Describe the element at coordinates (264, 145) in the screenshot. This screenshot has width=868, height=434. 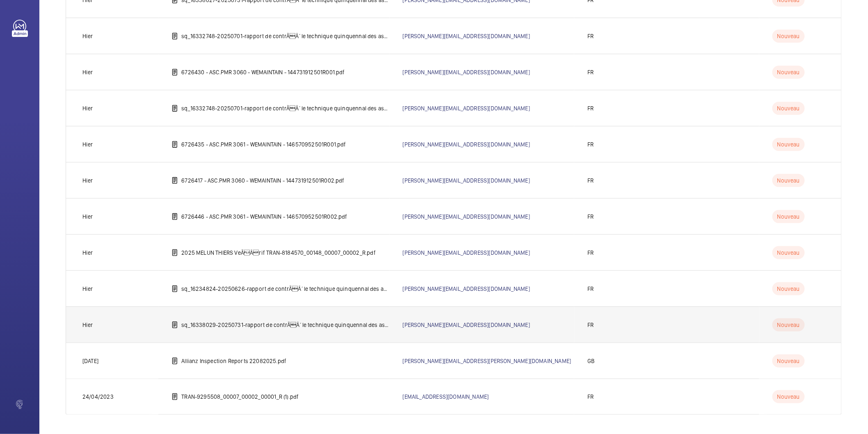
I see `p: 6726435 - ASC.PMR 3061 - WEMAINTAIN - 146570952501R001.pdf` at that location.